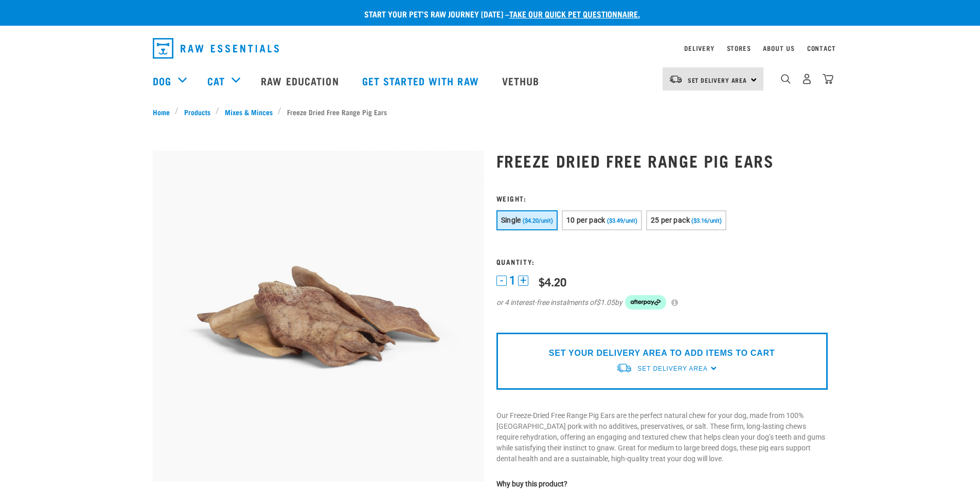 This screenshot has height=490, width=980. I want to click on span: 10 per pack, so click(586, 220).